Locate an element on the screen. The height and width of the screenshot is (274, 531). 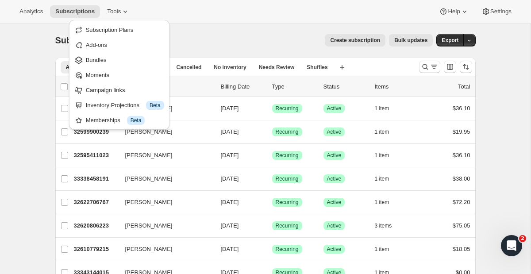
span: Shuffles is located at coordinates (317, 67).